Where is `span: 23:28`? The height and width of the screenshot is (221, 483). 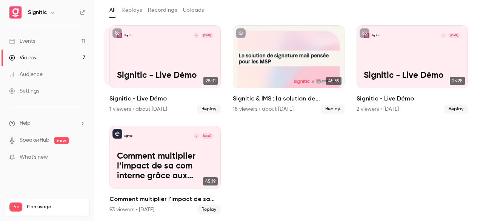 span: 23:28 is located at coordinates (457, 81).